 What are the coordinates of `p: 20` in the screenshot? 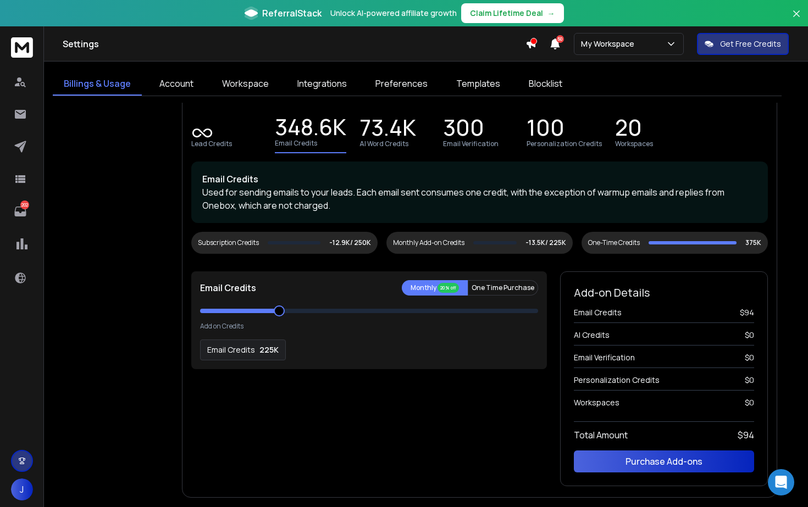 It's located at (628, 130).